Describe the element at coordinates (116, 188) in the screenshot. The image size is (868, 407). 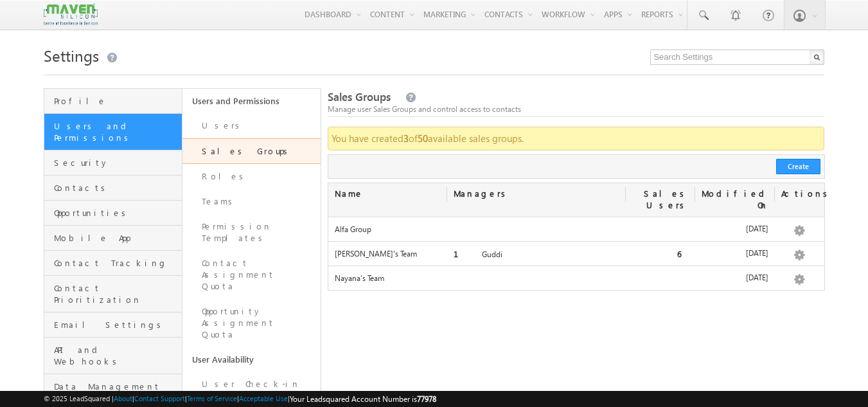
I see `span: Contacts` at that location.